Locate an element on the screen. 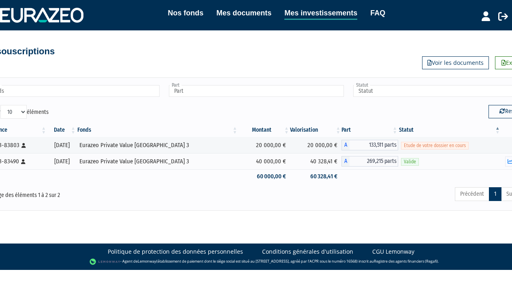 This screenshot has height=308, width=512. a: Politique de protection des données personnelles is located at coordinates (175, 252).